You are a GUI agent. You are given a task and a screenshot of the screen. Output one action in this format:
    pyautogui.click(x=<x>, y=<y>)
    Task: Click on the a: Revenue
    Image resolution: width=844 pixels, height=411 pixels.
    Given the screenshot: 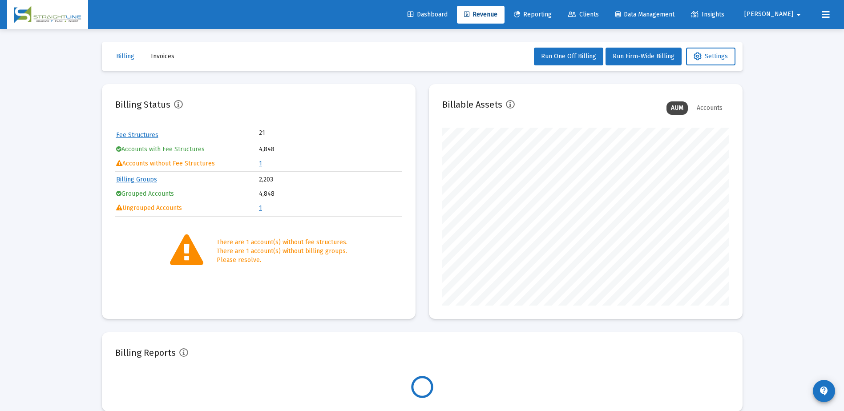 What is the action you would take?
    pyautogui.click(x=480, y=15)
    